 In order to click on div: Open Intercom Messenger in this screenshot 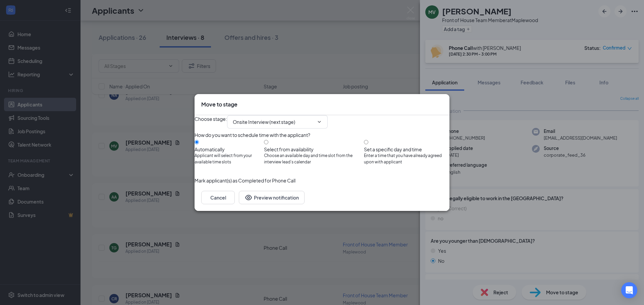, I will do `click(629, 291)`.